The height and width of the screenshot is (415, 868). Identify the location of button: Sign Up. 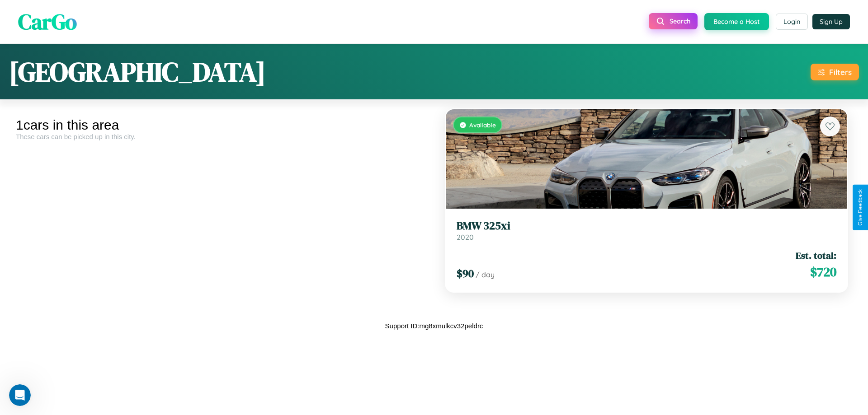
(831, 22).